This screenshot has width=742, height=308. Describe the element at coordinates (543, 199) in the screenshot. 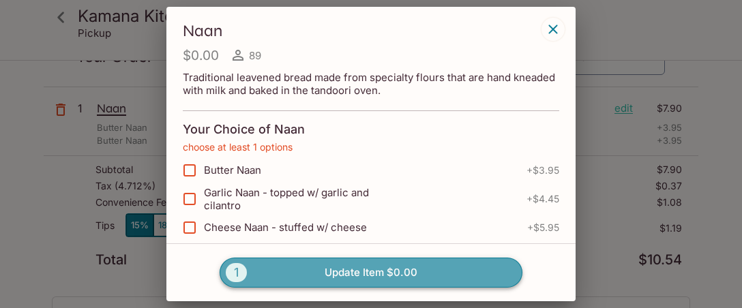

I see `span: + $4.45` at that location.